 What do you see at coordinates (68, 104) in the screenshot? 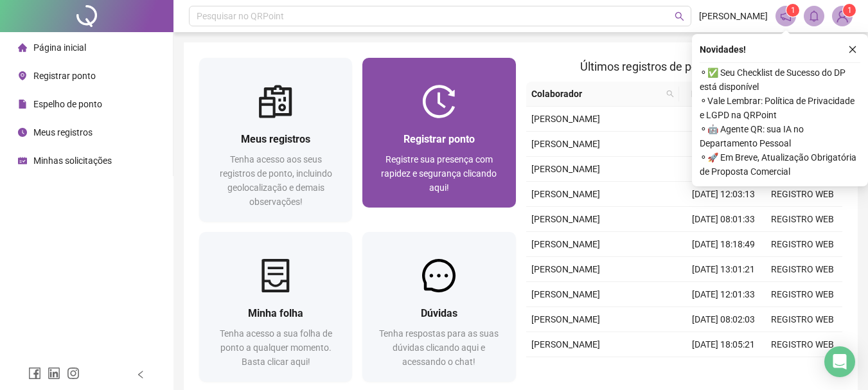
I see `span: Espelho de ponto` at bounding box center [68, 104].